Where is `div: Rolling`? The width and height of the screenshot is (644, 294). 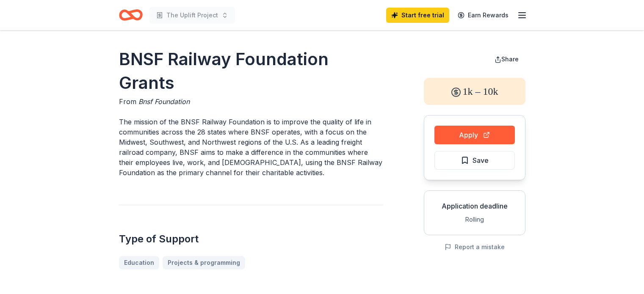 div: Rolling is located at coordinates (475, 220).